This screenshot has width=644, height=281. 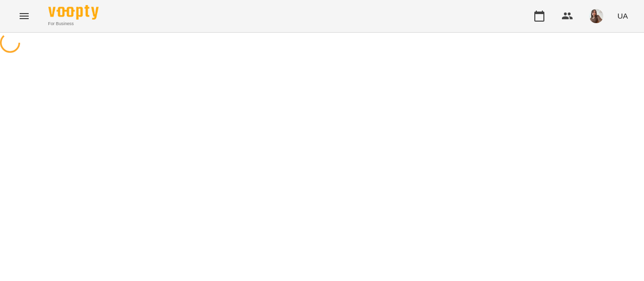 I want to click on img: Voopty Logo, so click(x=74, y=12).